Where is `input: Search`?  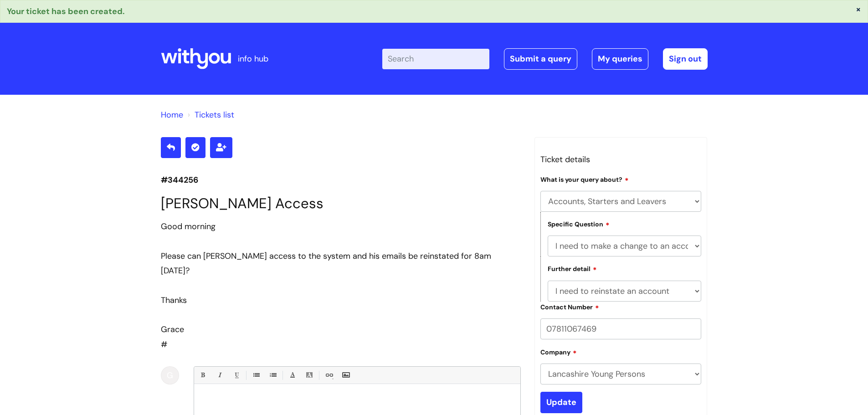
input: Search is located at coordinates (435, 59).